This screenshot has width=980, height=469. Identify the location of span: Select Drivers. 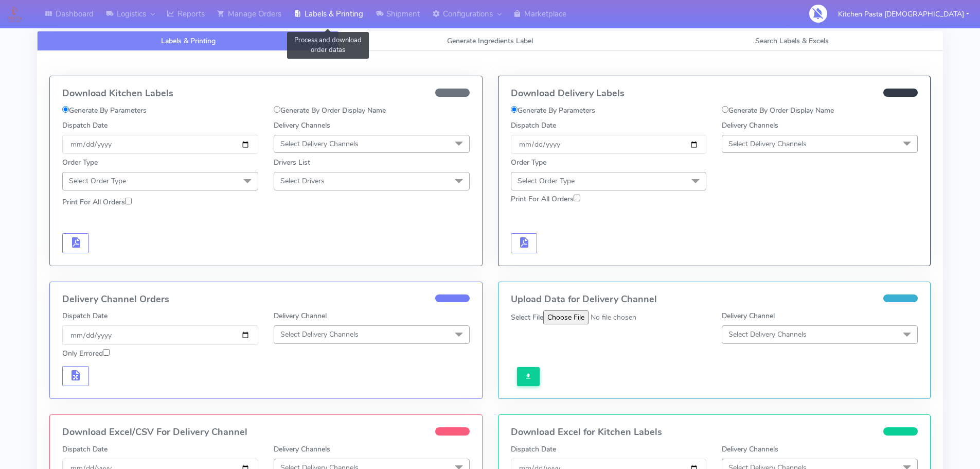
(303, 181).